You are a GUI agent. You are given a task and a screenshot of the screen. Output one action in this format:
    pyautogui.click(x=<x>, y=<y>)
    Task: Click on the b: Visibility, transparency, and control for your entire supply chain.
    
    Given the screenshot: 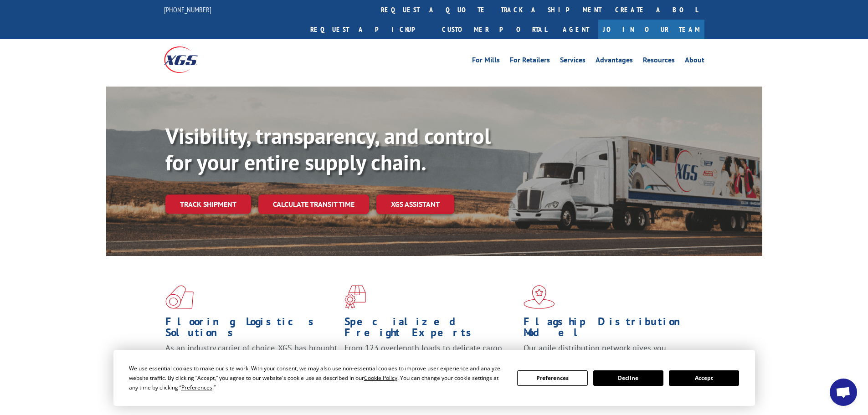 What is the action you would take?
    pyautogui.click(x=328, y=149)
    